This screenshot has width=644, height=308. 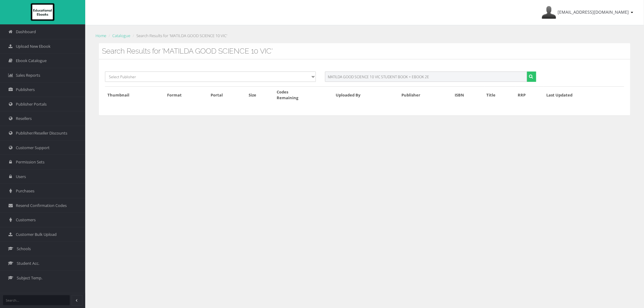 What do you see at coordinates (24, 249) in the screenshot?
I see `span: Schools` at bounding box center [24, 249].